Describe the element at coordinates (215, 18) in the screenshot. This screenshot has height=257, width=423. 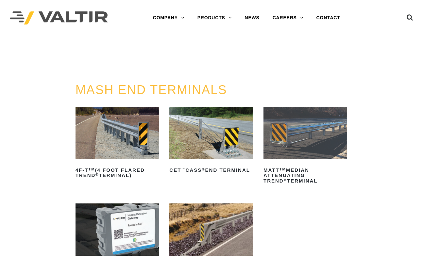
I see `a: PRODUCTS` at that location.